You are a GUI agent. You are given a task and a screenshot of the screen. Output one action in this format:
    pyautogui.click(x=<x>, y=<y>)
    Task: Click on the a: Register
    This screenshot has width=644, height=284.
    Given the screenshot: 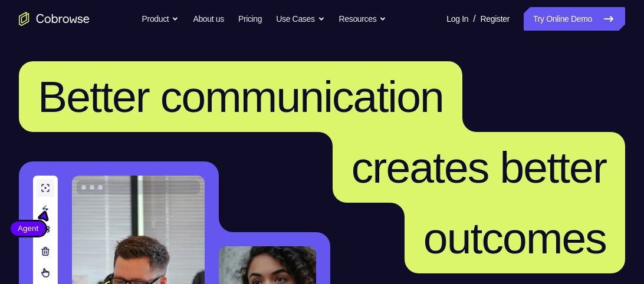 What is the action you would take?
    pyautogui.click(x=494, y=19)
    